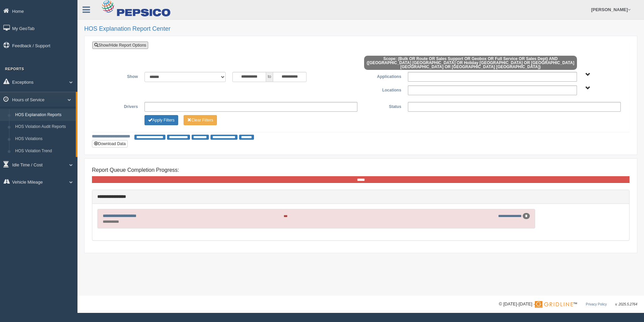 The height and width of the screenshot is (322, 644). I want to click on button: Download Data, so click(110, 144).